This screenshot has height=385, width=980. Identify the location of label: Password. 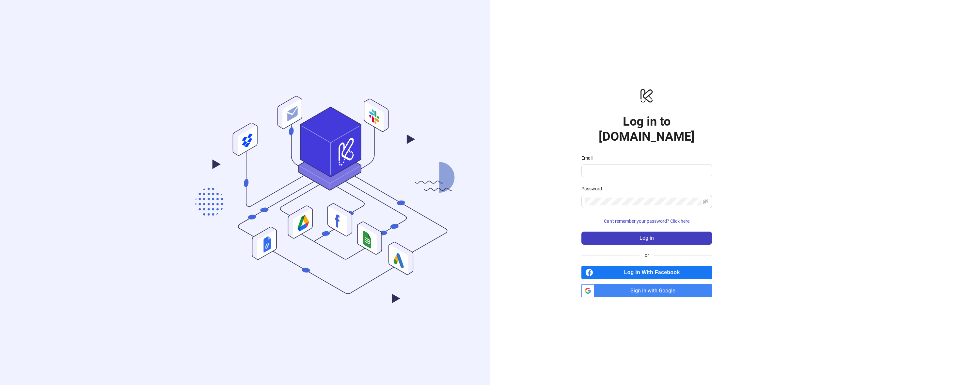
(594, 189).